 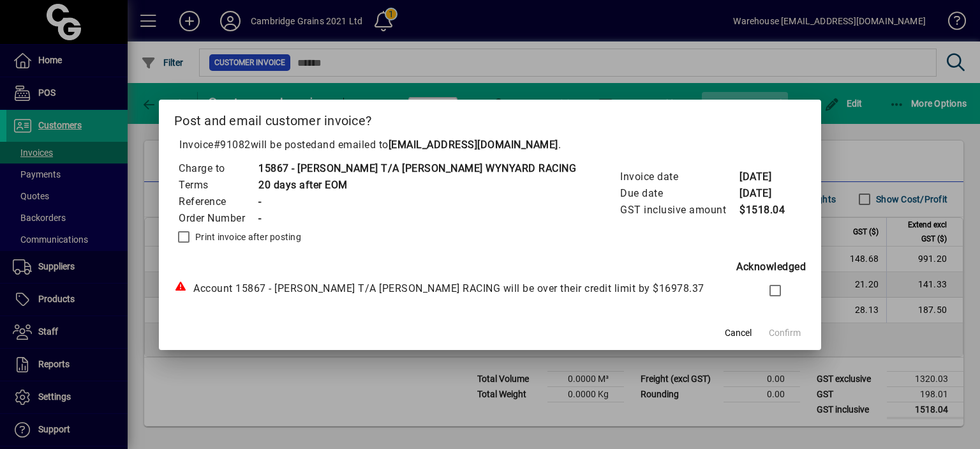 I want to click on span: #91082, so click(x=232, y=145).